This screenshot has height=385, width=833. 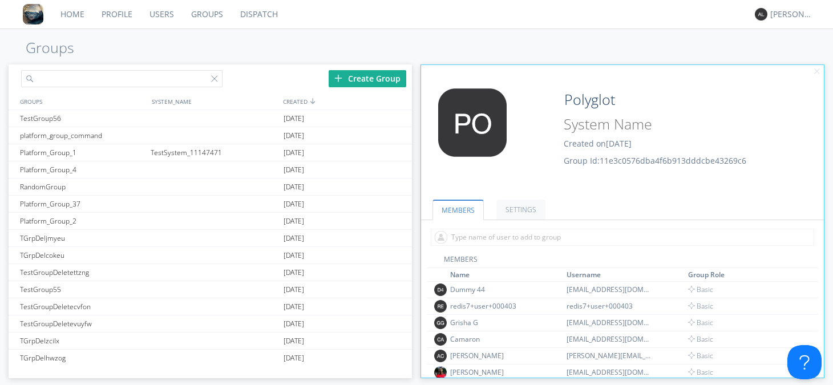 I want to click on div: GROUPS, so click(x=82, y=101).